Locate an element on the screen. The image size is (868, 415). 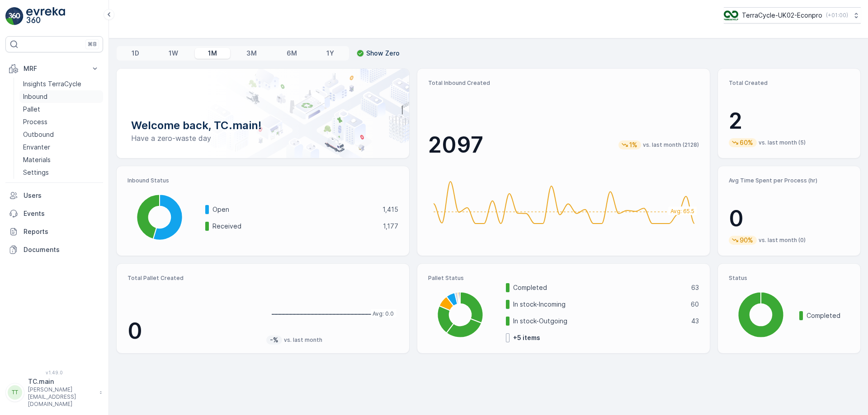
p: Inbound is located at coordinates (35, 97).